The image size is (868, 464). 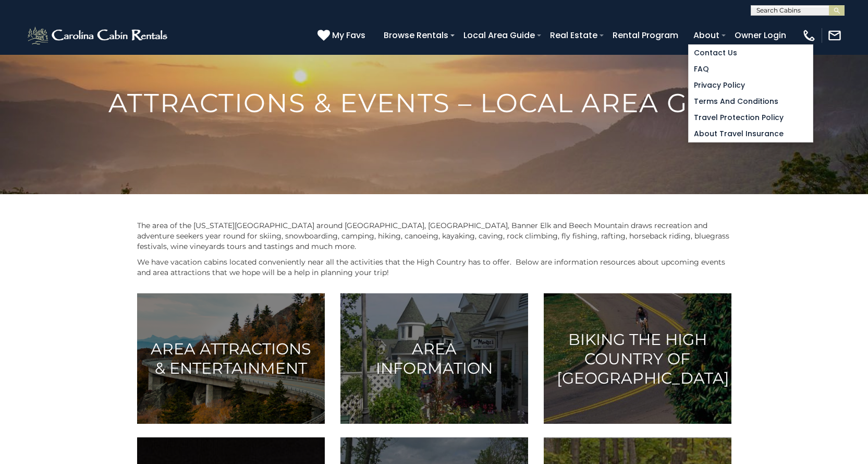 I want to click on p: We have vacation cabins located conveniently near all the activities that the High Country has to..., so click(x=434, y=267).